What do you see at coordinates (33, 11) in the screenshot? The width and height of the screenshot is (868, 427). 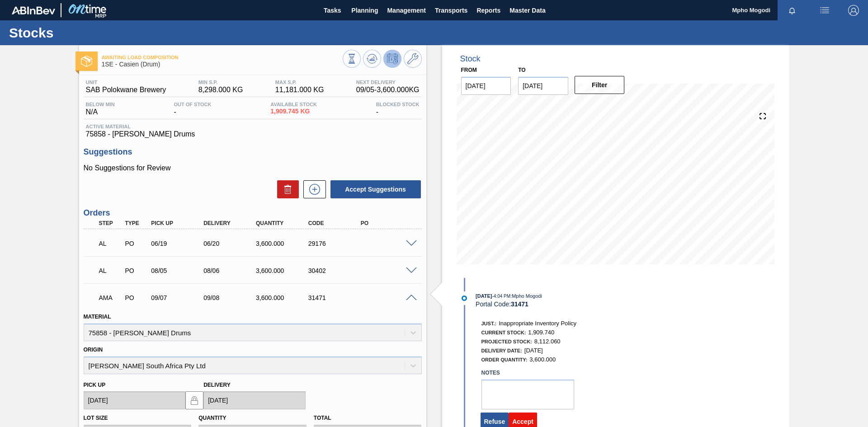 I see `img: TNhmsLtSVTkK8tSr43FrP2fwEKptu5GPRR3wAAAABJRU5ErkJggg==` at bounding box center [33, 11].